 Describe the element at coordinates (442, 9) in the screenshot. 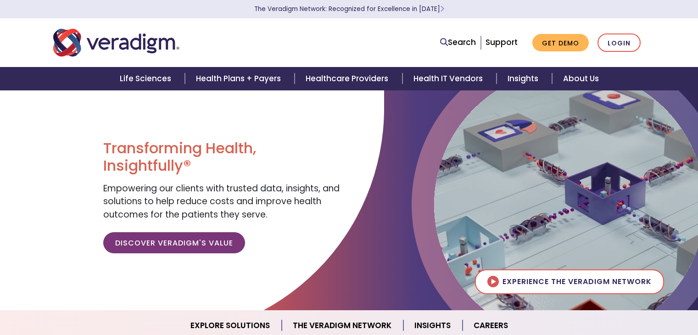

I see `span: Learn More` at that location.